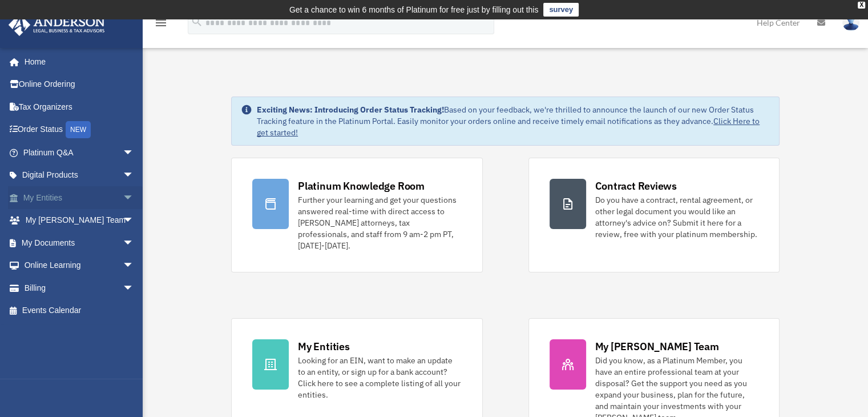 This screenshot has height=417, width=868. Describe the element at coordinates (161, 25) in the screenshot. I see `a: menu` at that location.